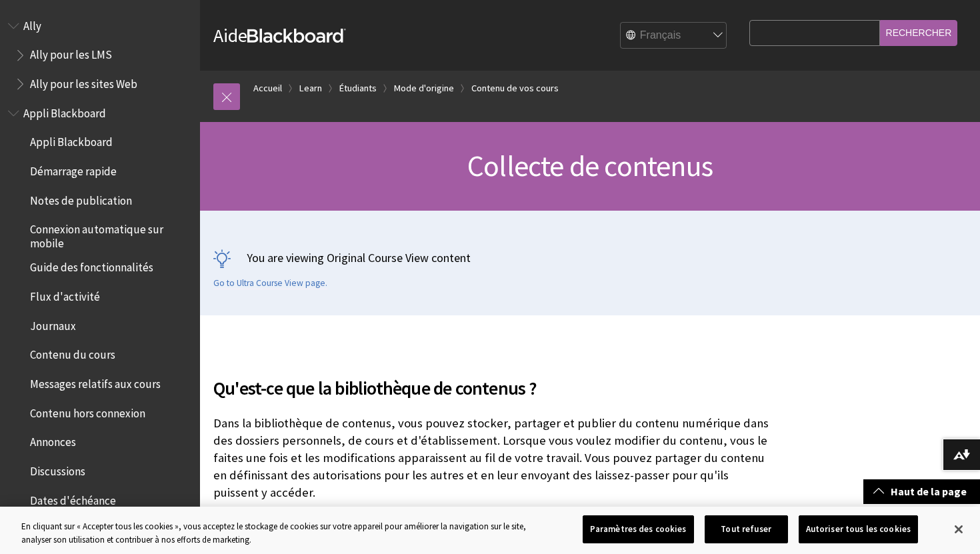  What do you see at coordinates (280, 533) in the screenshot?
I see `div: En cliquant sur « Accepter tous les cookies », vous acceptez le stockage de cookies sur votre app...` at bounding box center [280, 533].